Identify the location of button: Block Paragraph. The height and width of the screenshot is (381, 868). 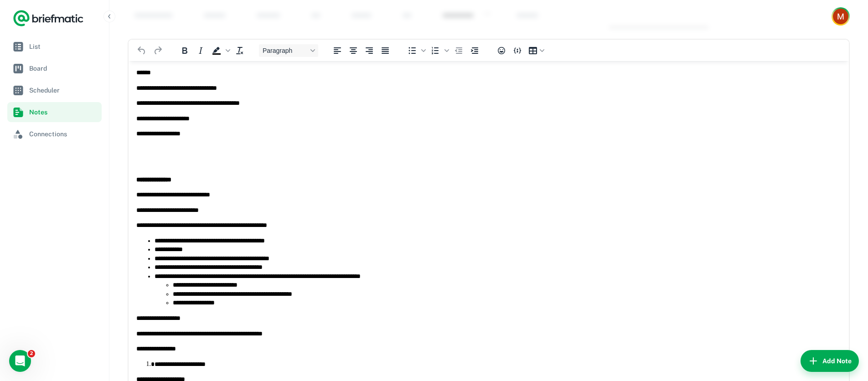
(289, 50).